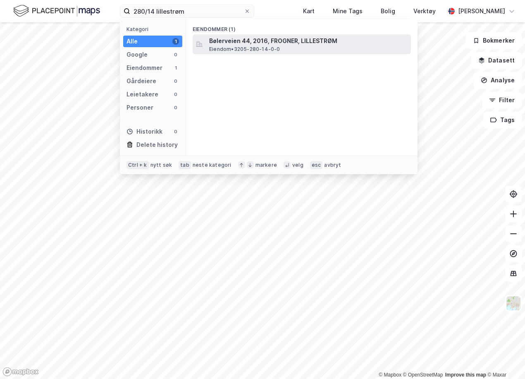 The width and height of the screenshot is (525, 379). Describe the element at coordinates (21, 371) in the screenshot. I see `a: Mapbox homepage` at that location.